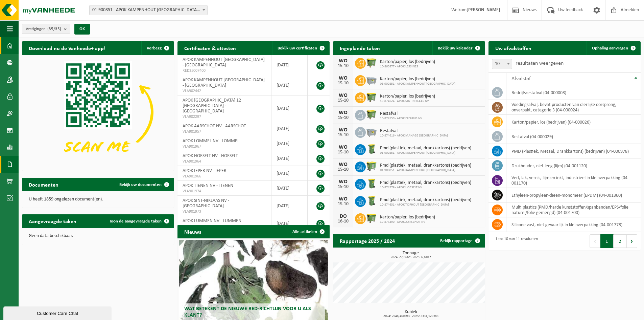 The image size is (644, 320). What do you see at coordinates (139, 221) in the screenshot?
I see `a: Toon de aangevraagde taken` at bounding box center [139, 221].